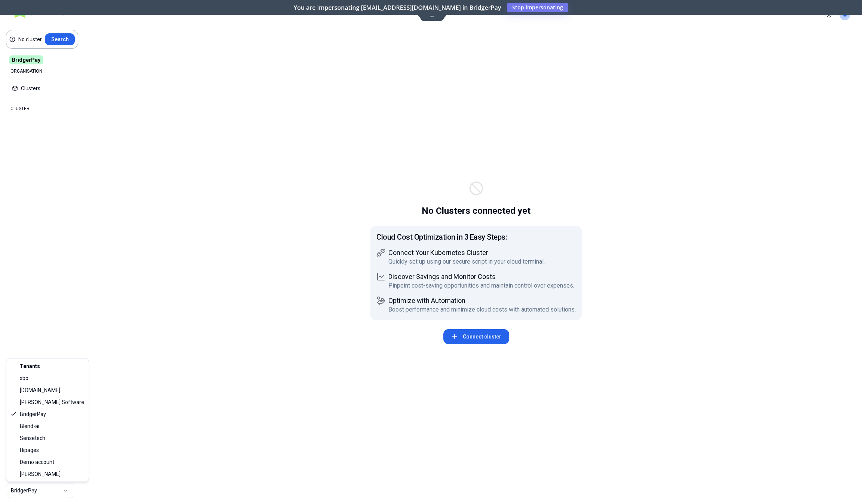  Describe the element at coordinates (33, 414) in the screenshot. I see `span: BridgerPay` at that location.